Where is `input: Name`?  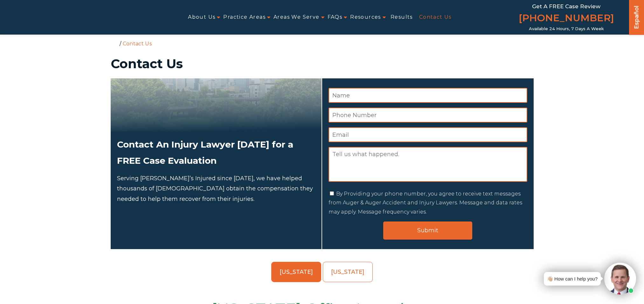
input: Name is located at coordinates (428, 95).